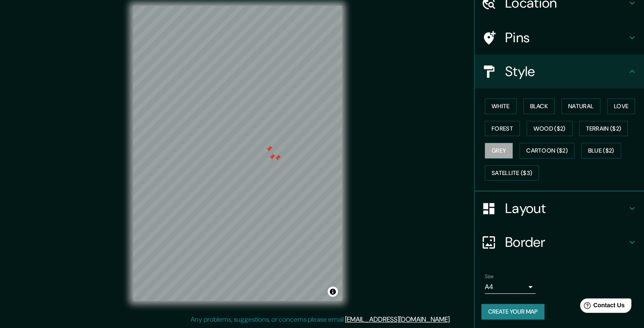 The height and width of the screenshot is (328, 644). Describe the element at coordinates (559, 242) in the screenshot. I see `div: Border` at that location.